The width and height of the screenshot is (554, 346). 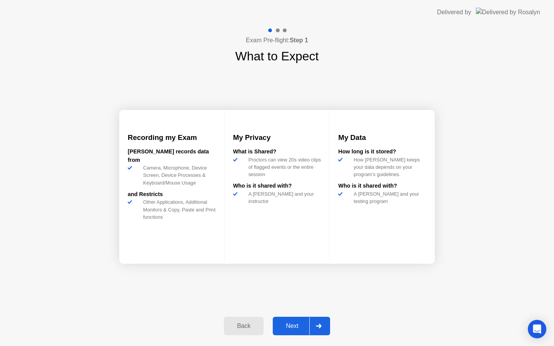 What do you see at coordinates (382, 152) in the screenshot?
I see `div: How long is it stored?` at bounding box center [382, 152].